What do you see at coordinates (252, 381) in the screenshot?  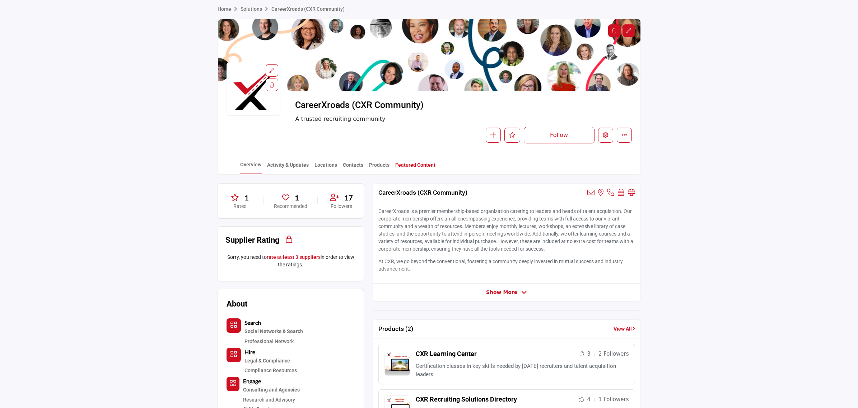 I see `b: Engage` at bounding box center [252, 381].